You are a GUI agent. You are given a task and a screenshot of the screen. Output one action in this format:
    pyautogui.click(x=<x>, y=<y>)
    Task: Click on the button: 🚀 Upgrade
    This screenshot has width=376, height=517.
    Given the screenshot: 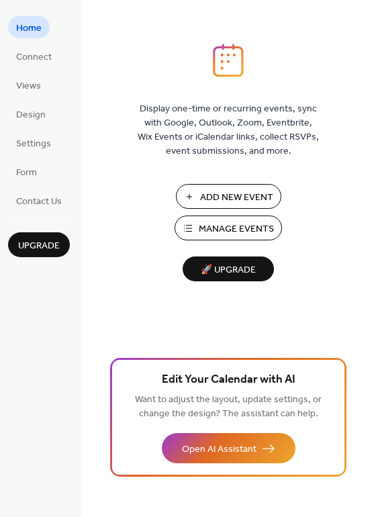 What is the action you would take?
    pyautogui.click(x=228, y=269)
    